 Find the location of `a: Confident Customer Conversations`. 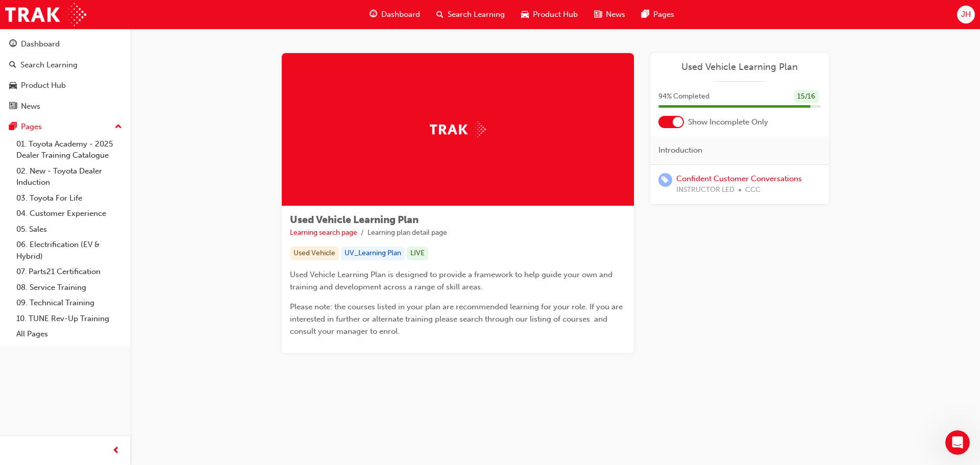

a: Confident Customer Conversations is located at coordinates (739, 179).